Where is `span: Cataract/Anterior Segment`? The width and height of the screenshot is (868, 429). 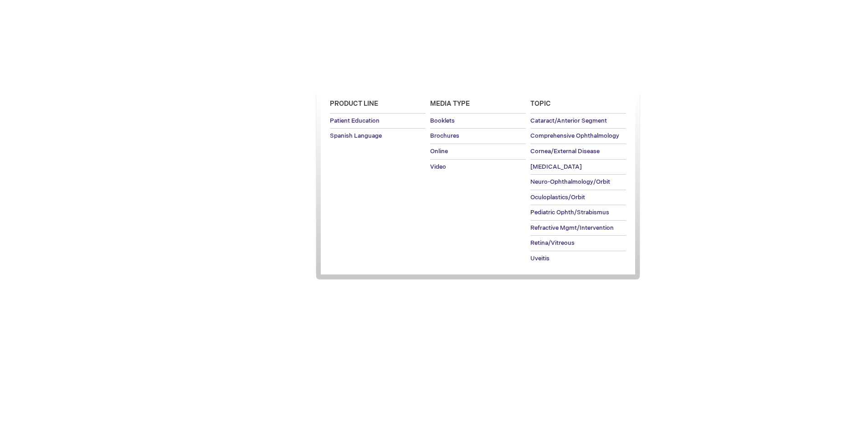 span: Cataract/Anterior Segment is located at coordinates (569, 121).